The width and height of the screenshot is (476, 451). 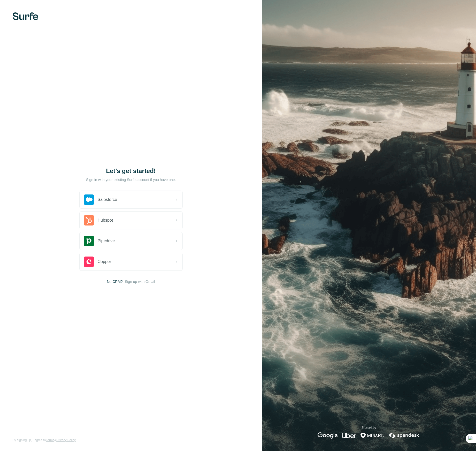 I want to click on img: hubspot's logo, so click(x=89, y=220).